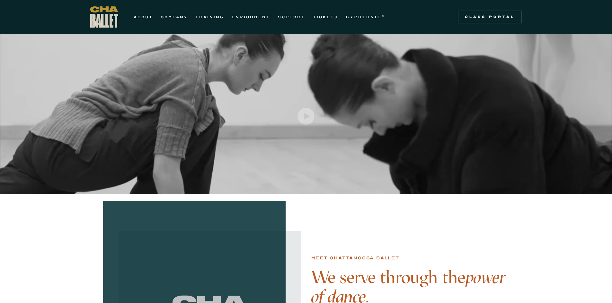  Describe the element at coordinates (490, 17) in the screenshot. I see `a: Class Portal` at that location.